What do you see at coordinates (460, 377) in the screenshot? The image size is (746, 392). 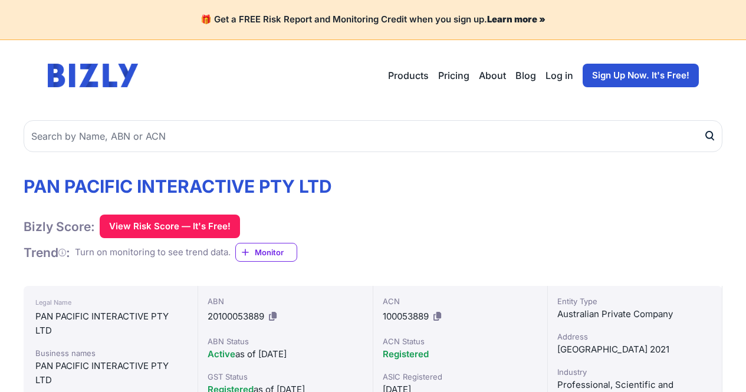 I see `div: ASIC Registered` at bounding box center [460, 377].